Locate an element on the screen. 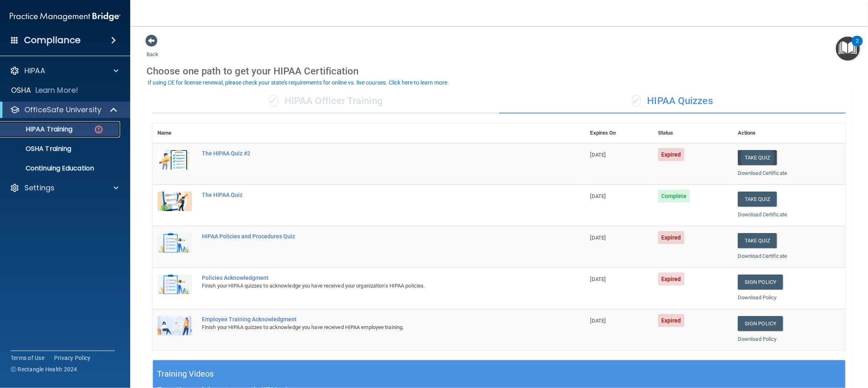 The image size is (868, 388). div: If using CE for license renewal, please check your state's requirements for online vs. live cours... is located at coordinates (298, 83).